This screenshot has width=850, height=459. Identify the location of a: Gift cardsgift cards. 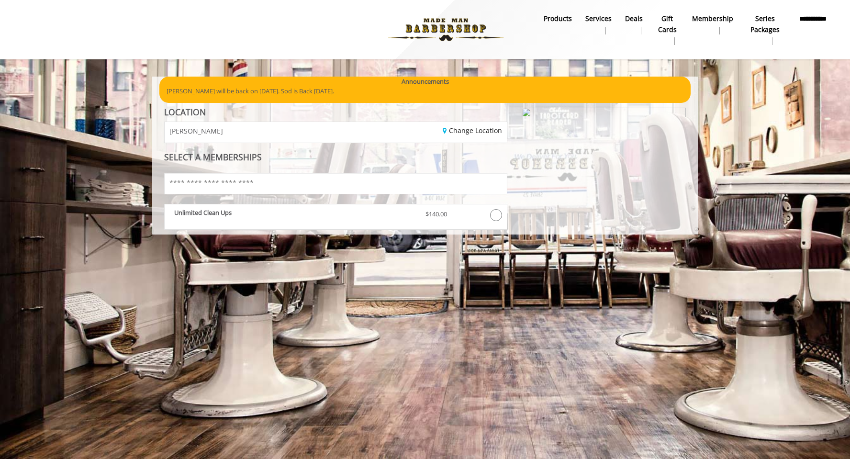
(667, 30).